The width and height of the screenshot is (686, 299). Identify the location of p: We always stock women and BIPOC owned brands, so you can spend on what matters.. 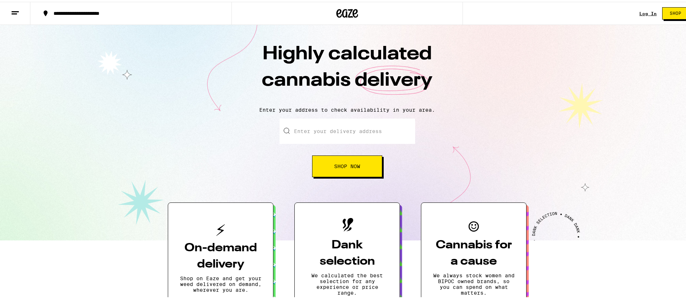
(473, 282).